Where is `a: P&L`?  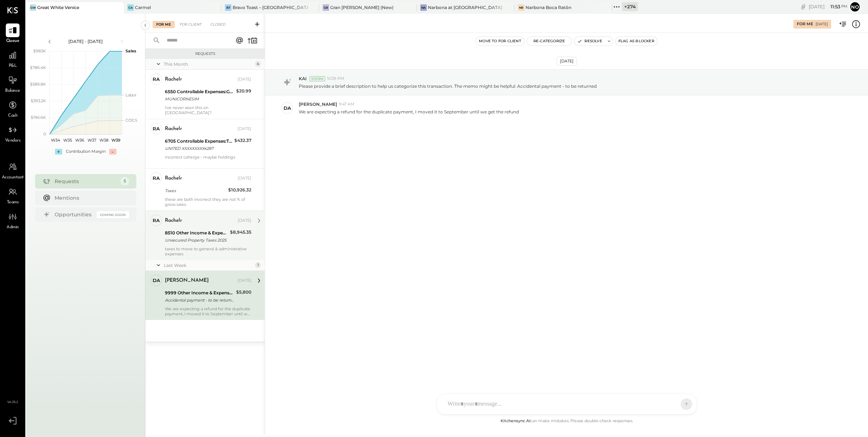
a: P&L is located at coordinates (12, 59).